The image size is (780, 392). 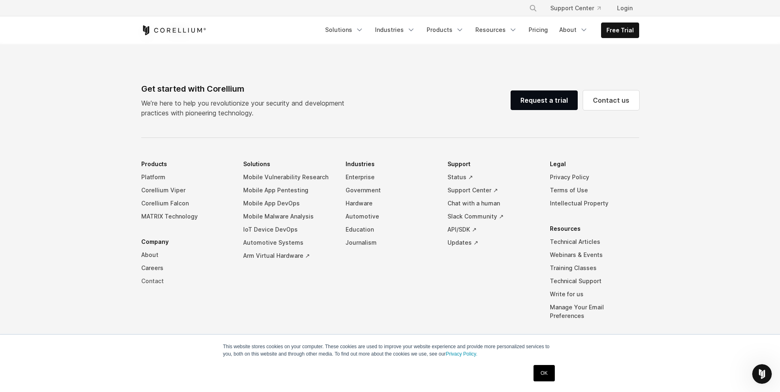 I want to click on a: Journalism, so click(x=390, y=243).